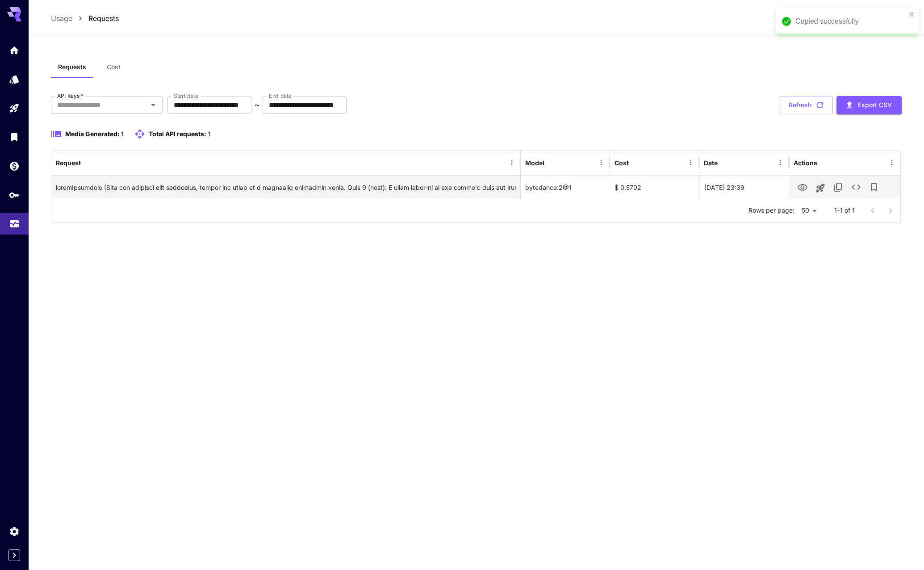 The image size is (924, 570). I want to click on span: Cost, so click(114, 67).